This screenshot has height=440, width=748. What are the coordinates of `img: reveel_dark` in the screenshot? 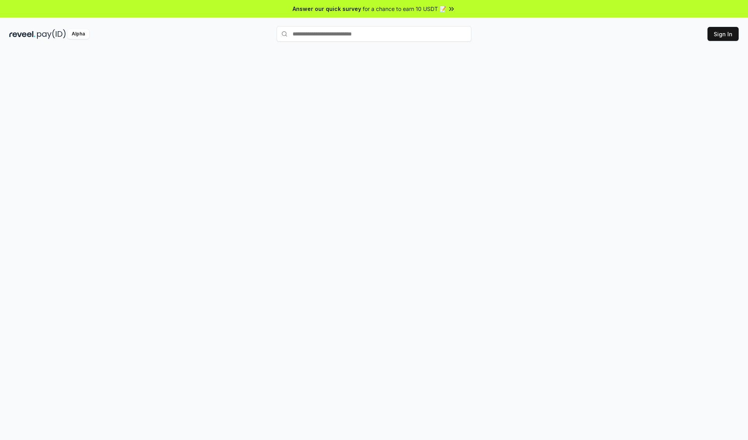 It's located at (22, 34).